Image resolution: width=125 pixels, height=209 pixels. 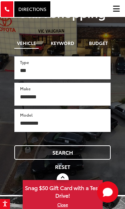 What do you see at coordinates (107, 192) in the screenshot?
I see `button: Toggle Chat Window` at bounding box center [107, 192].